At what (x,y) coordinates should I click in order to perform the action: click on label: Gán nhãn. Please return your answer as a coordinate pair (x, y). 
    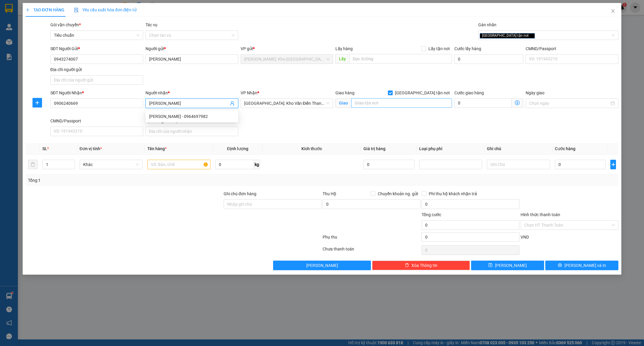
    Looking at the image, I should click on (487, 25).